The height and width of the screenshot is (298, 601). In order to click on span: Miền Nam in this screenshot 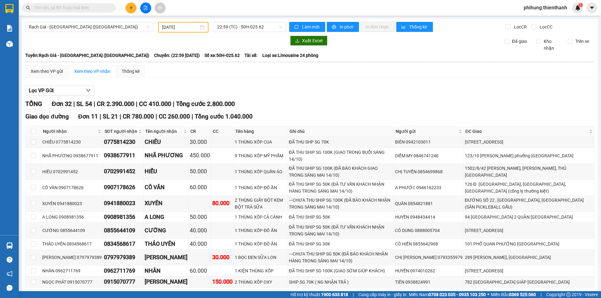, I will do `click(448, 295)`.